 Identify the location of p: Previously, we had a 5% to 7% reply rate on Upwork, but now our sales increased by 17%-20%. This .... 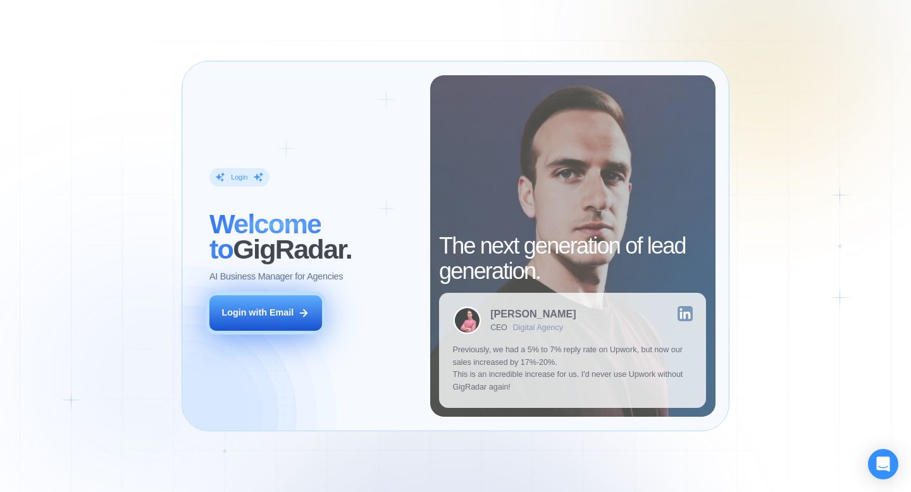
(573, 369).